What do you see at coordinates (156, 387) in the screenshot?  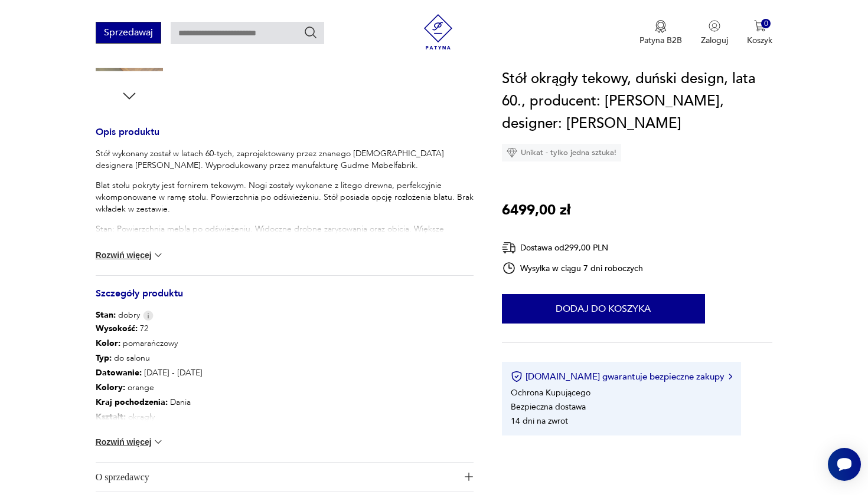 I see `p: orange` at bounding box center [156, 387].